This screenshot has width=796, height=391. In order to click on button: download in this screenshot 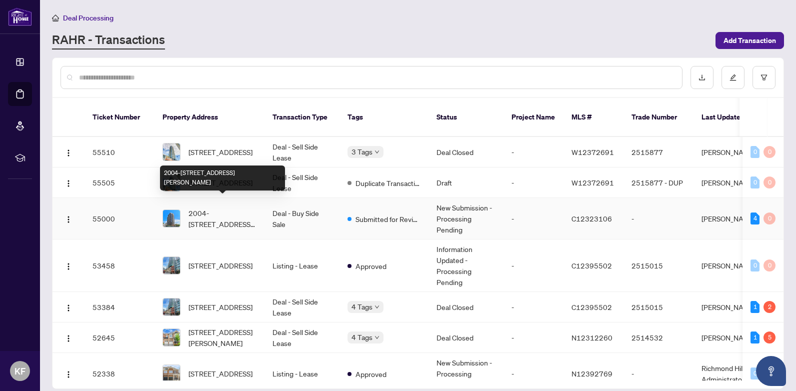, I will do `click(702, 78)`.